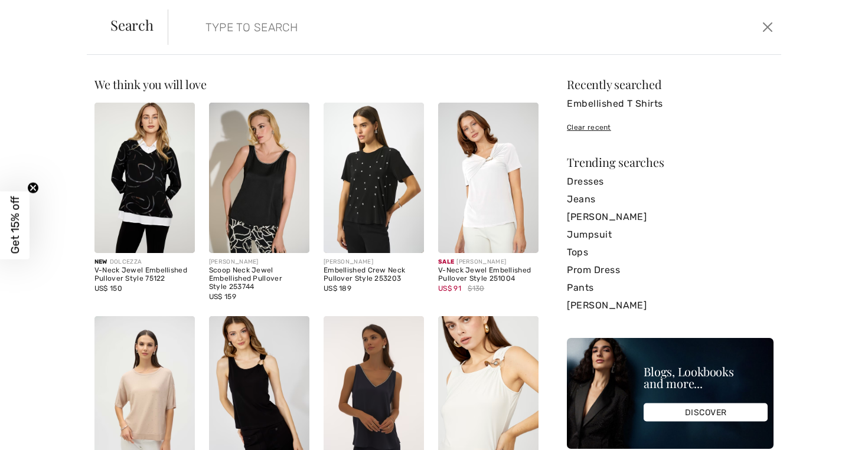 The height and width of the screenshot is (450, 868). I want to click on span: Chat, so click(39, 13).